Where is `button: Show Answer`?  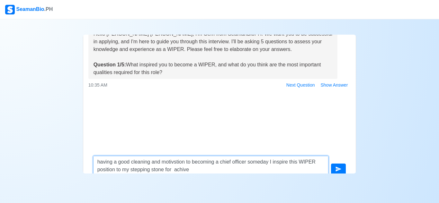
button: Show Answer is located at coordinates (334, 85).